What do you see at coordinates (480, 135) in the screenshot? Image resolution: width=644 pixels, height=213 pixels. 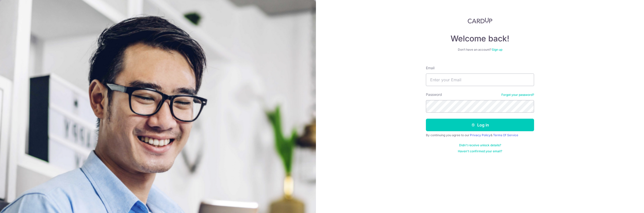 I see `div: By continuing you agree to our &` at bounding box center [480, 135].